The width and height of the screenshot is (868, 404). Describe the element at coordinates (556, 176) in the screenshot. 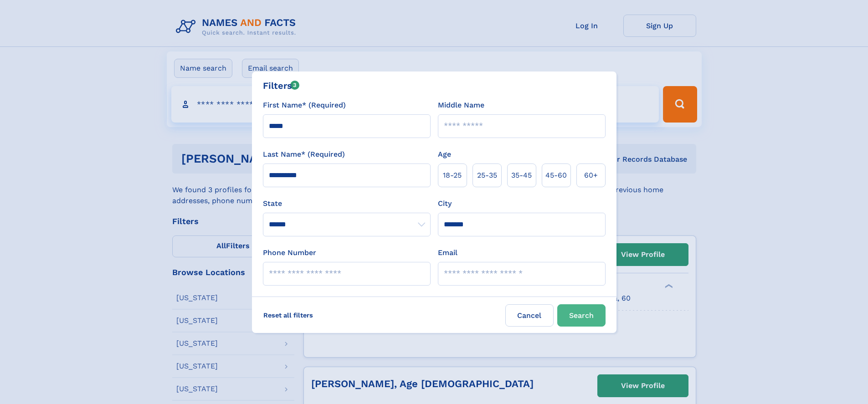

I see `span: 45‑60` at that location.